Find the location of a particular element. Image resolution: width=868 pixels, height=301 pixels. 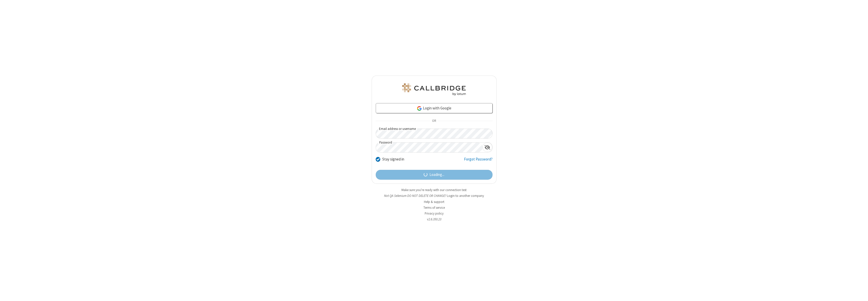

input: Email address or username is located at coordinates (434, 133).